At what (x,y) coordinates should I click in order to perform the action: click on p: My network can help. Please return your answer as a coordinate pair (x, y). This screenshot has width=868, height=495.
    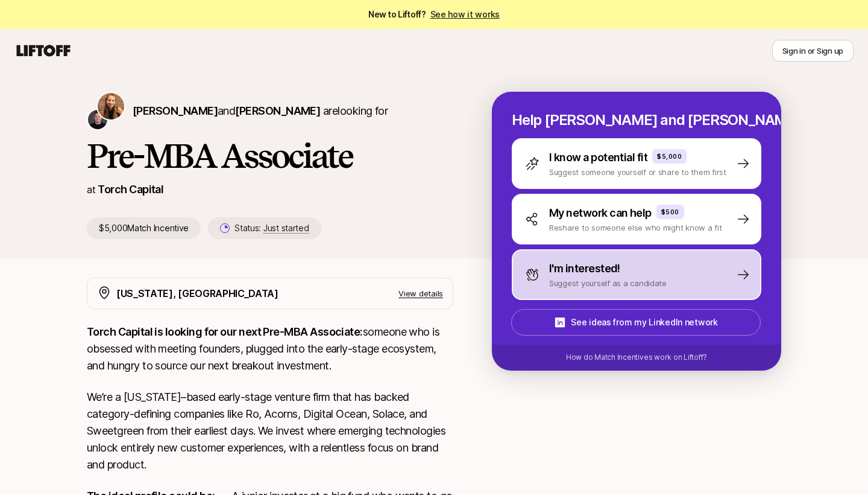
    Looking at the image, I should click on (600, 213).